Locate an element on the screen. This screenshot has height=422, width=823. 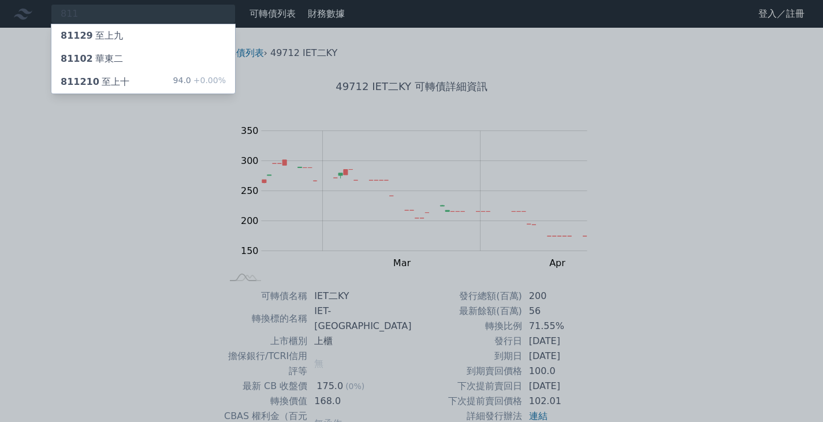
div: 至上九 is located at coordinates (92, 36).